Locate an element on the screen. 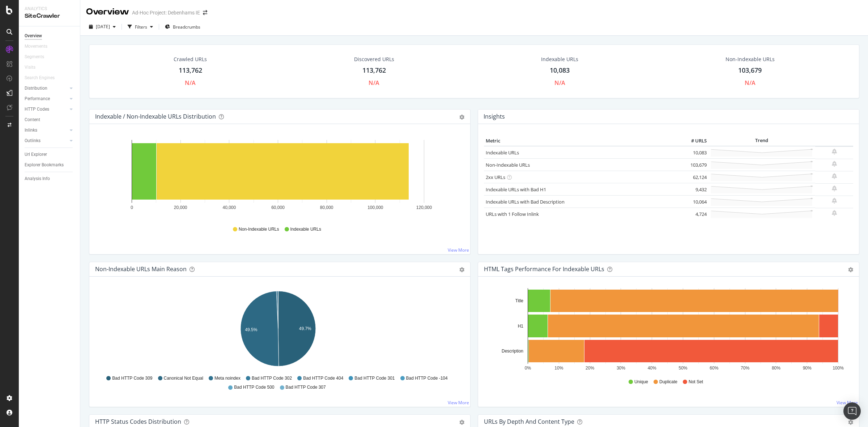  div: Inlinks is located at coordinates (30, 130).